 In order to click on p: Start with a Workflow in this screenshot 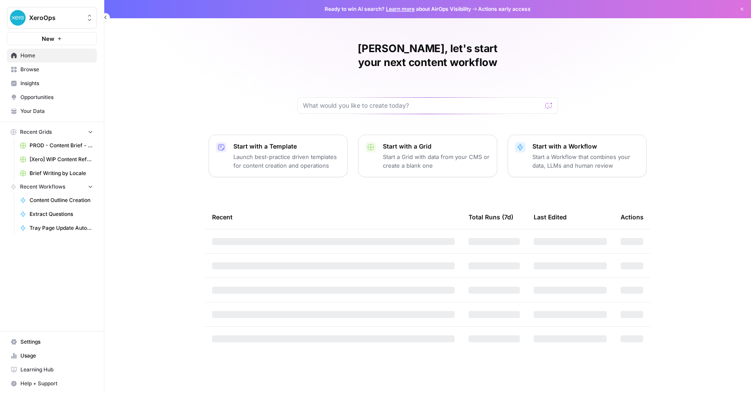, I will do `click(586, 146)`.